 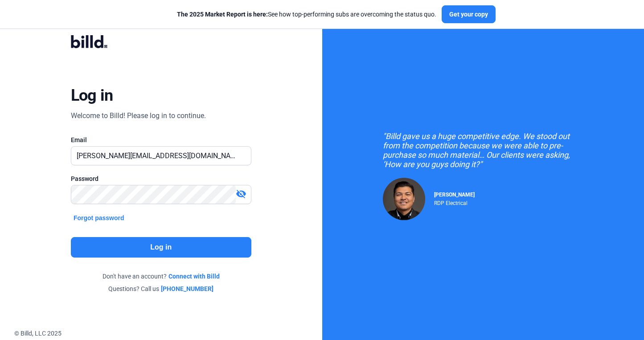 I want to click on div: Password, so click(x=161, y=179).